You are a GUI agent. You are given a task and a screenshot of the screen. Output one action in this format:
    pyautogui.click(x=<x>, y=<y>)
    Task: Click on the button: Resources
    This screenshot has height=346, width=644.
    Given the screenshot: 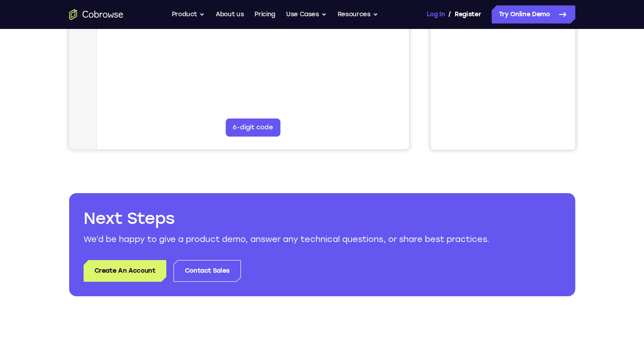 What is the action you would take?
    pyautogui.click(x=358, y=14)
    